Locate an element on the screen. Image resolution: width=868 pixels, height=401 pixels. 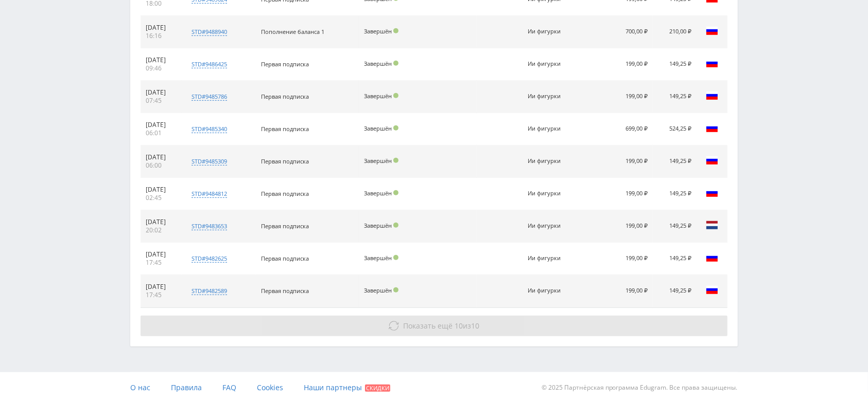
div: std#9485309 is located at coordinates (209, 162).